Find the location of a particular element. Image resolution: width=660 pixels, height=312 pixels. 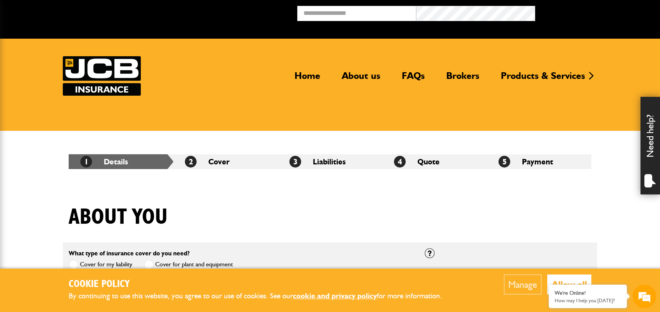

h2: Cookie Policy is located at coordinates (262, 284).